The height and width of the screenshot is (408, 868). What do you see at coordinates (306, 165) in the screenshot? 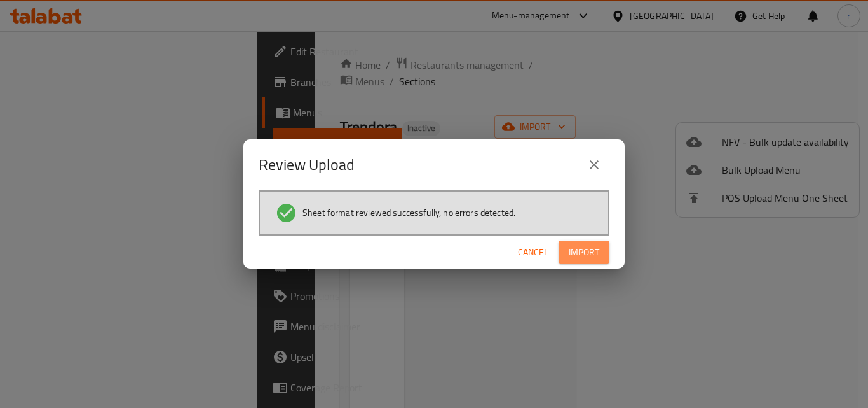
I see `h2: Review Upload` at bounding box center [306, 165].